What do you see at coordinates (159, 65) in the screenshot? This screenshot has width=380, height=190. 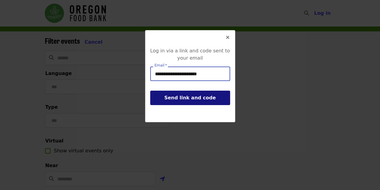 I see `span: Email` at bounding box center [159, 65].